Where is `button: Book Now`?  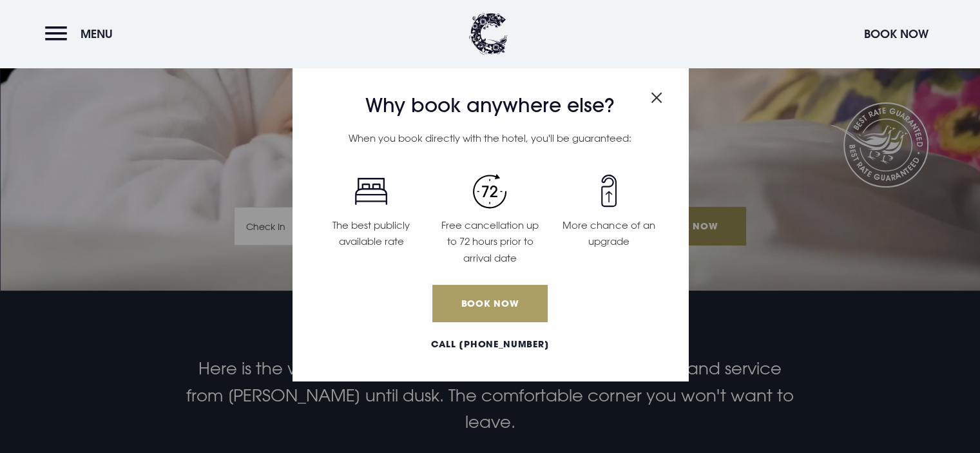
button: Book Now is located at coordinates (896, 33).